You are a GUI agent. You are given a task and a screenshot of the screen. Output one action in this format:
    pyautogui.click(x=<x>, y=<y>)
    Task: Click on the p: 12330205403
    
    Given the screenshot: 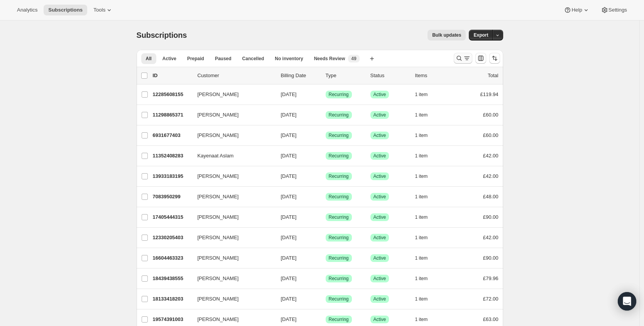 What is the action you would take?
    pyautogui.click(x=172, y=238)
    